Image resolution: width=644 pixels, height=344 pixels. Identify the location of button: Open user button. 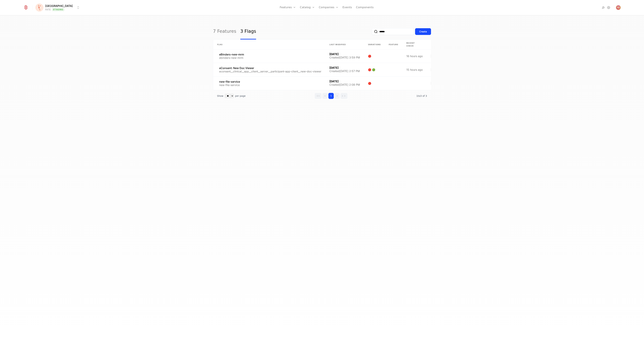
(618, 8).